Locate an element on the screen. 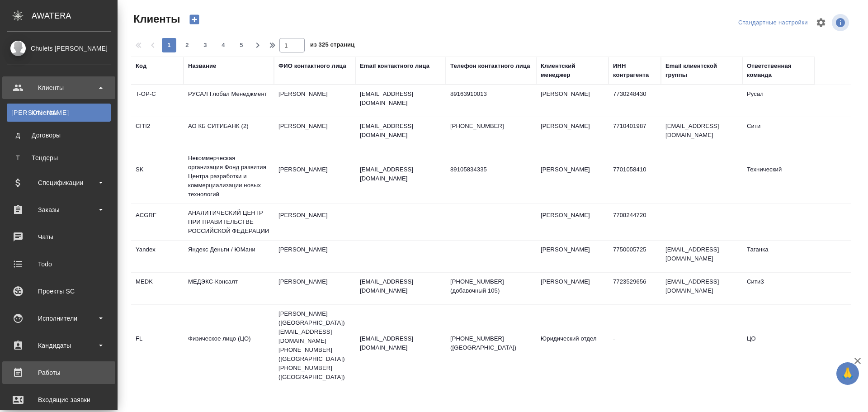  button: 4 is located at coordinates (223, 45).